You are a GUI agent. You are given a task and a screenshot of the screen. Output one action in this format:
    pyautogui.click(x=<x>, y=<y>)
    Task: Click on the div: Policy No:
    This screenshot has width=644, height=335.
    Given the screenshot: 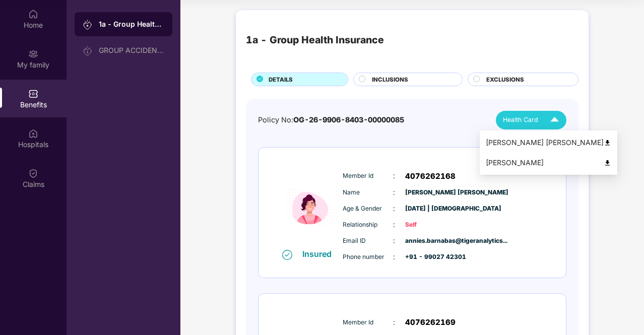 What is the action you would take?
    pyautogui.click(x=331, y=120)
    